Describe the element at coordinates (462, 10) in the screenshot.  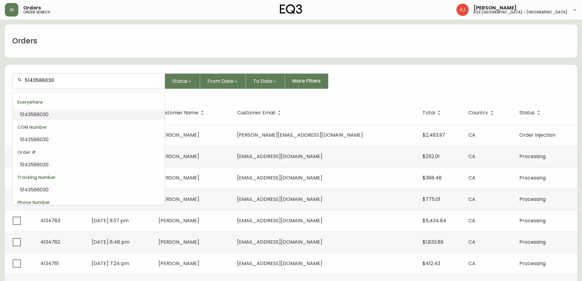
I see `img: 24a625d34e264d2520941288c4a55f8e` at that location.